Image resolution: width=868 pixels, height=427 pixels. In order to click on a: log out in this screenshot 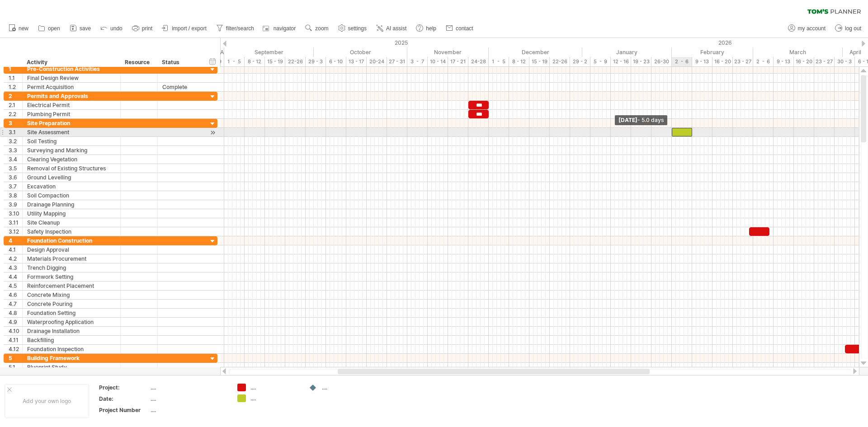, I will do `click(848, 28)`.